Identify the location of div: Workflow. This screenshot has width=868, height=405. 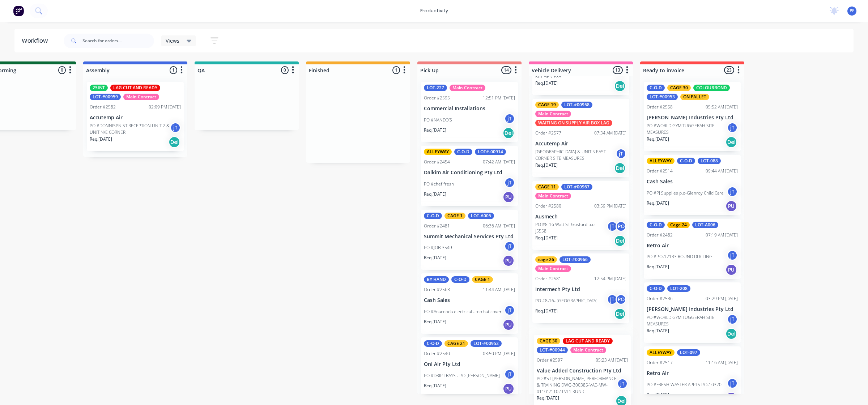
(36, 41).